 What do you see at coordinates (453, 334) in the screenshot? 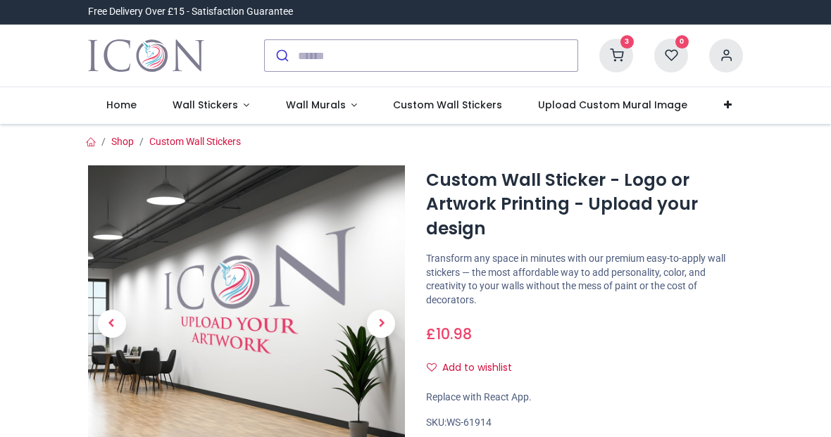
I see `span: 10.98` at bounding box center [453, 334].